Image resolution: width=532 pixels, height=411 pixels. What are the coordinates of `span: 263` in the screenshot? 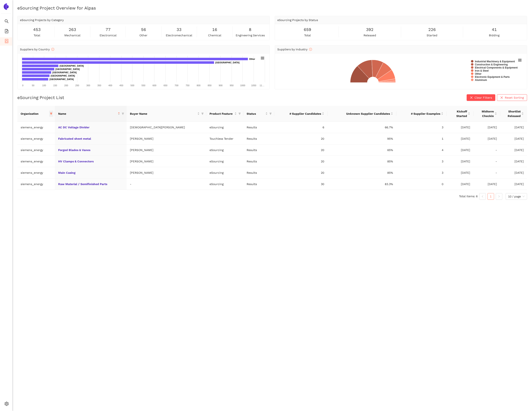 It's located at (72, 29).